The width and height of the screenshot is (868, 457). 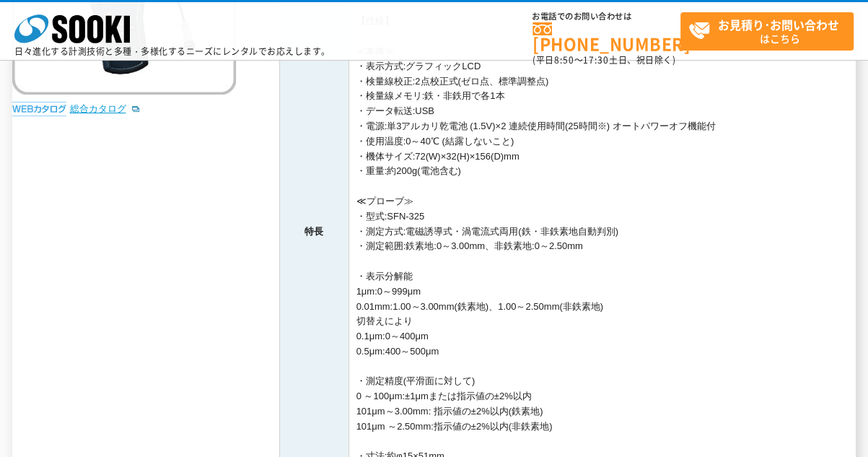 I want to click on strong: お見積り･お問い合わせ, so click(x=779, y=24).